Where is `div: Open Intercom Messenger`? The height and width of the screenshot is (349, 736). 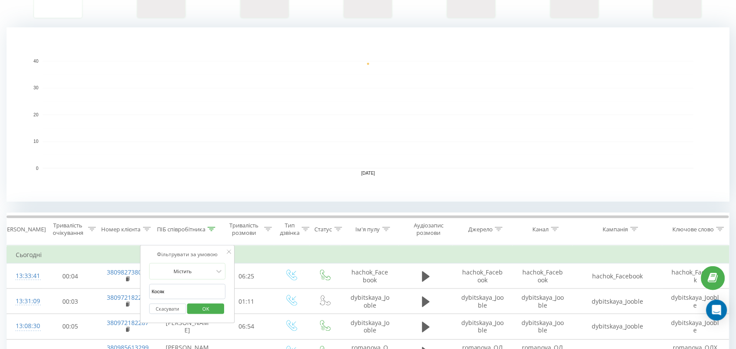
div: Open Intercom Messenger is located at coordinates (717, 310).